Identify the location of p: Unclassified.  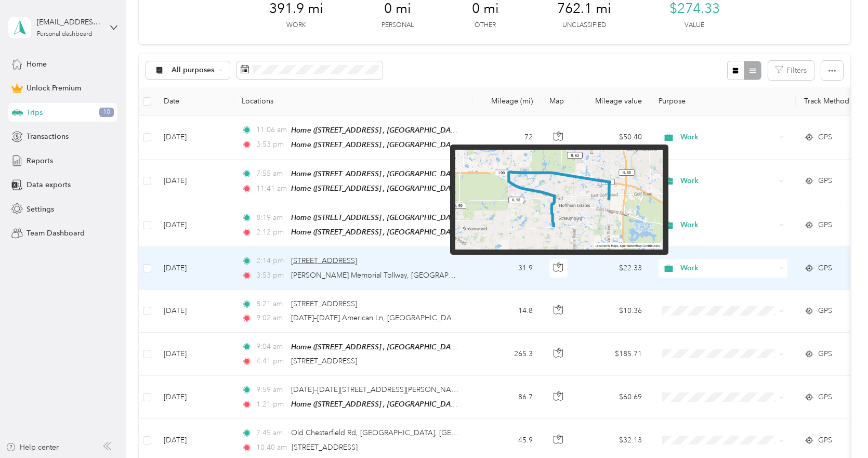
(584, 25).